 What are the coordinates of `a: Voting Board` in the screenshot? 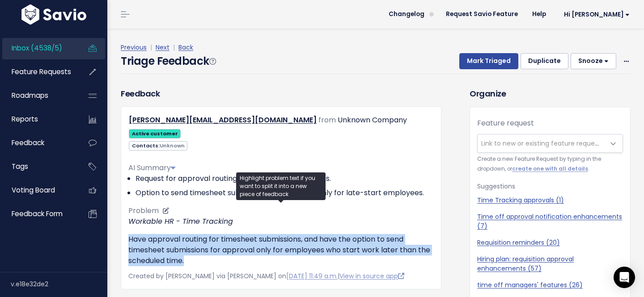 It's located at (38, 190).